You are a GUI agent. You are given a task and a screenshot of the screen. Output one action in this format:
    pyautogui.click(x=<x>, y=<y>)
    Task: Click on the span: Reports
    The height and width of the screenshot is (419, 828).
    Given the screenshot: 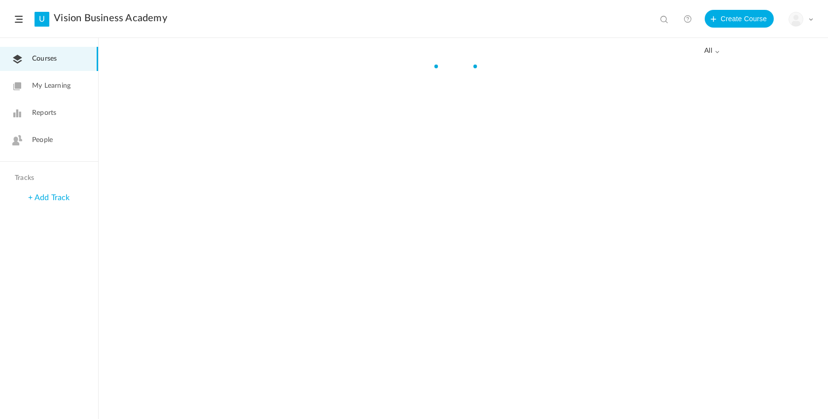 What is the action you would take?
    pyautogui.click(x=44, y=113)
    